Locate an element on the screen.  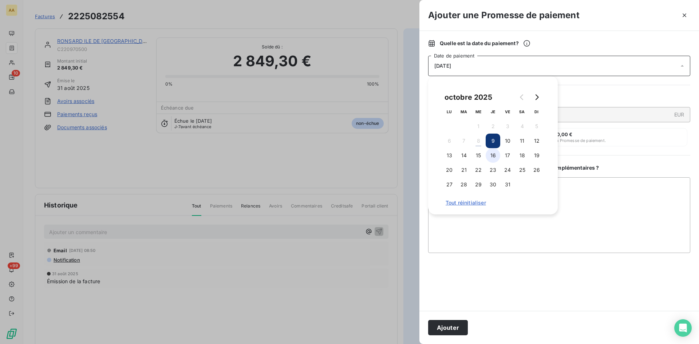
button: 30 is located at coordinates (493, 185).